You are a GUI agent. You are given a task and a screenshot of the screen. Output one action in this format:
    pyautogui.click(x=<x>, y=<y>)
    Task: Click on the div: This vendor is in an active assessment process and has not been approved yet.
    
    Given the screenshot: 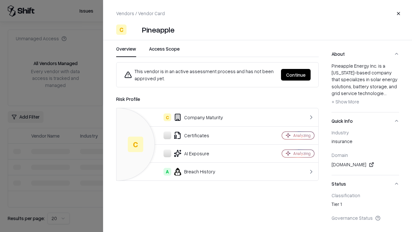 What is the action you would take?
    pyautogui.click(x=200, y=75)
    